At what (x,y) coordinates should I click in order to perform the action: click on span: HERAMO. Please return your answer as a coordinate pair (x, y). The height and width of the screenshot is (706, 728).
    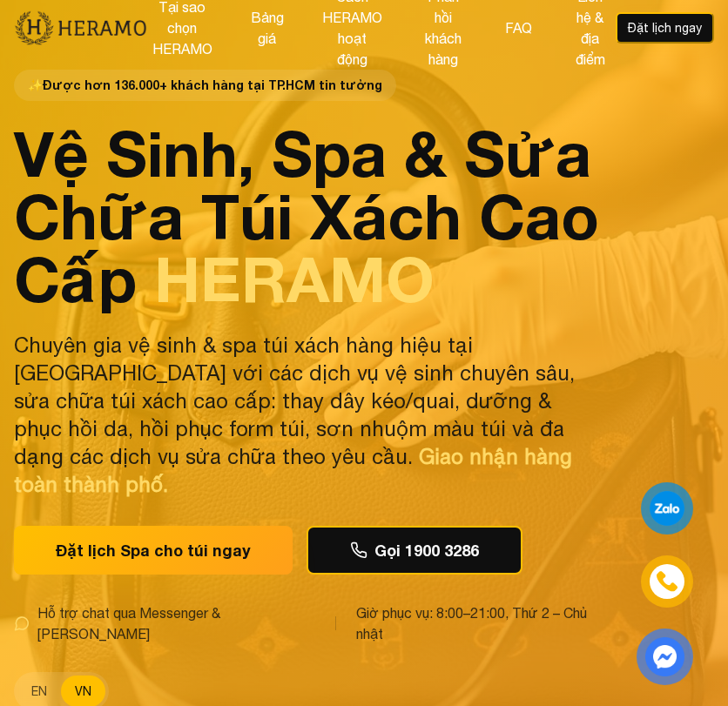
    Looking at the image, I should click on (294, 279).